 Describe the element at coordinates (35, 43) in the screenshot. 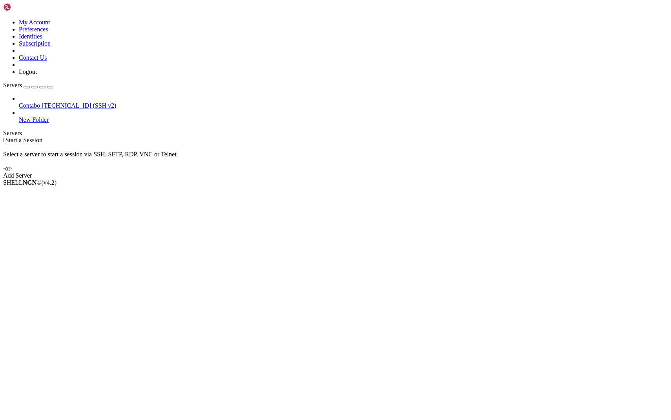

I see `a: Subscription` at that location.